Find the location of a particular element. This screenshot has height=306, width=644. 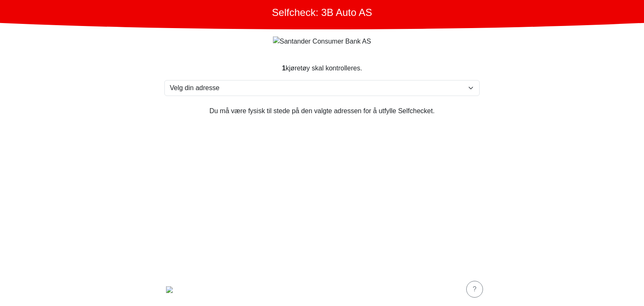

p: Du må være fysisk til stede på den valgte adressen for å utfylle Selfchecket. is located at coordinates (322, 111).